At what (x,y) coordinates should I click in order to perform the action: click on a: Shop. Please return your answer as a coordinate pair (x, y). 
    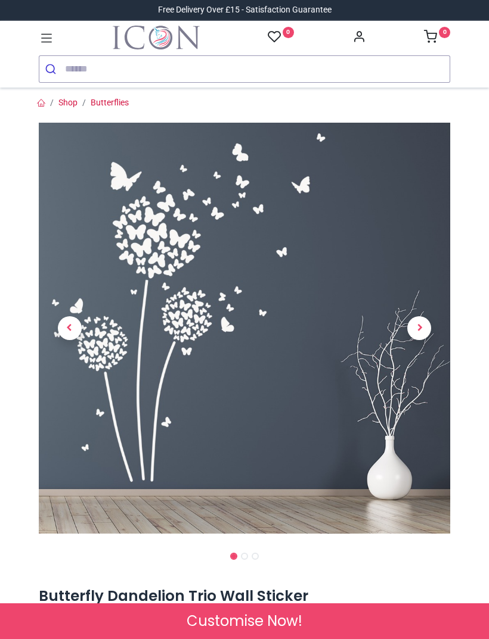
    Looking at the image, I should click on (68, 102).